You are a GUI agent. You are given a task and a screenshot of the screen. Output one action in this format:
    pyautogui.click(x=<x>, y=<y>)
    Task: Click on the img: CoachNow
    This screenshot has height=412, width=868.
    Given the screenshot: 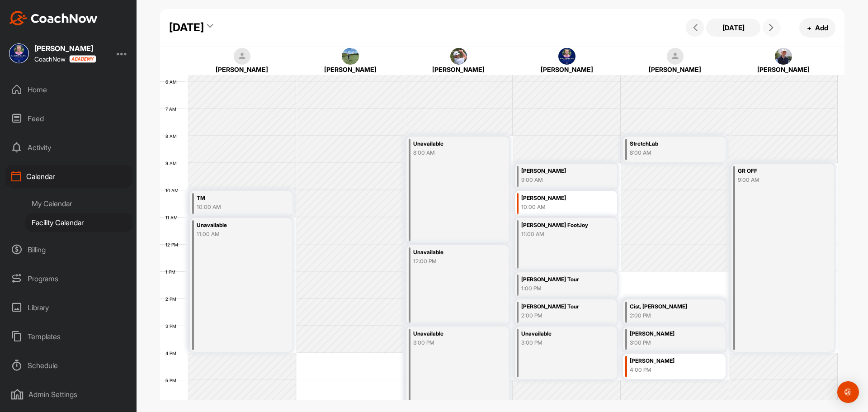 What is the action you would take?
    pyautogui.click(x=53, y=18)
    